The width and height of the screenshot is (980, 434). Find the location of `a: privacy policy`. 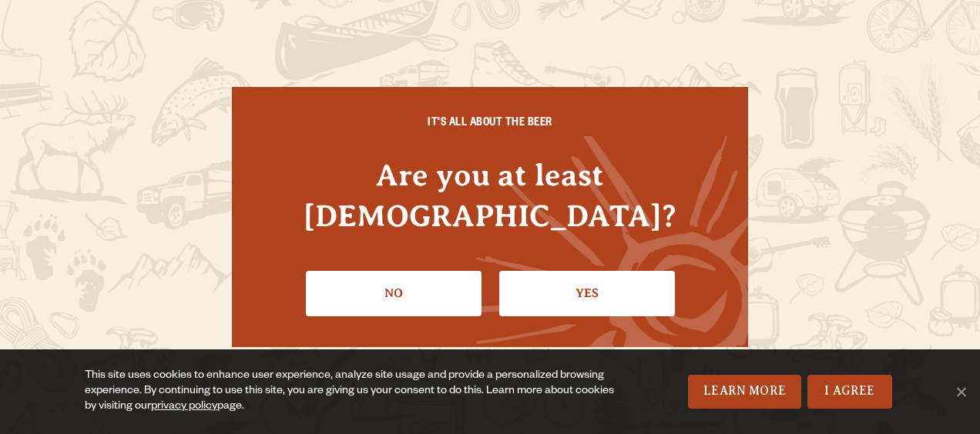

a: privacy policy is located at coordinates (184, 408).